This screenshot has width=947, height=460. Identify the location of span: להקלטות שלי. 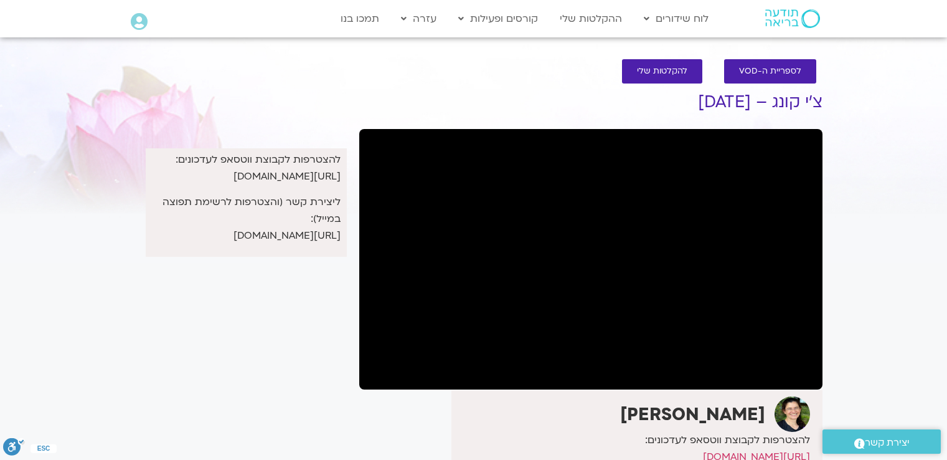
(662, 71).